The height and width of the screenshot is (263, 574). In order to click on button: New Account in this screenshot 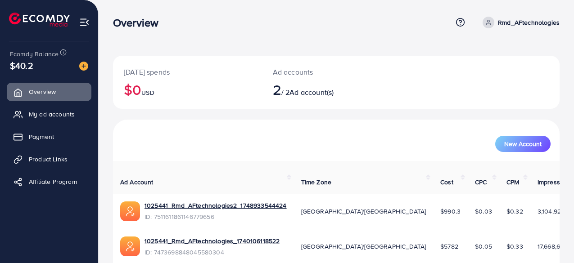, I will do `click(523, 144)`.